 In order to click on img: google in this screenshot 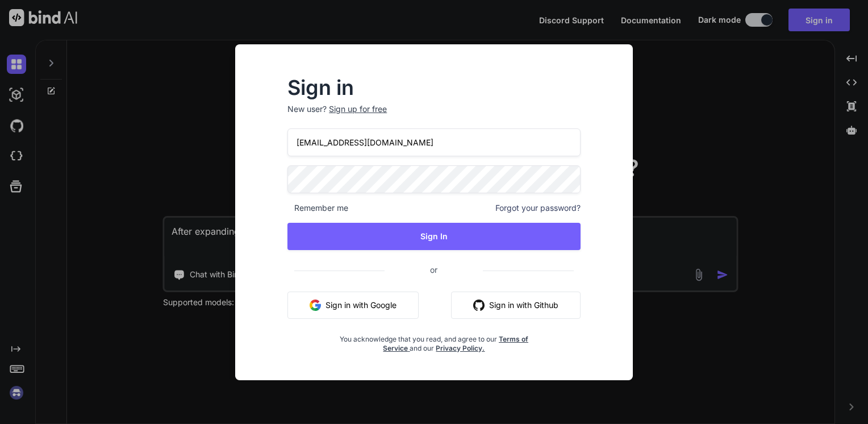, I will do `click(315, 305)`.